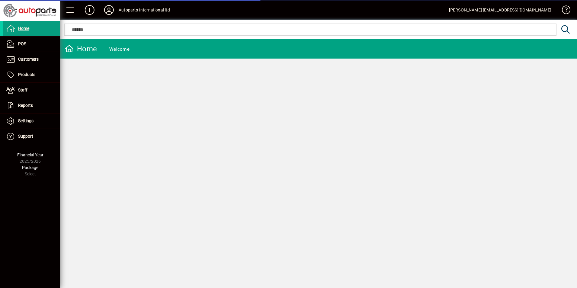 This screenshot has width=577, height=288. What do you see at coordinates (32, 90) in the screenshot?
I see `a: Staff` at bounding box center [32, 90].